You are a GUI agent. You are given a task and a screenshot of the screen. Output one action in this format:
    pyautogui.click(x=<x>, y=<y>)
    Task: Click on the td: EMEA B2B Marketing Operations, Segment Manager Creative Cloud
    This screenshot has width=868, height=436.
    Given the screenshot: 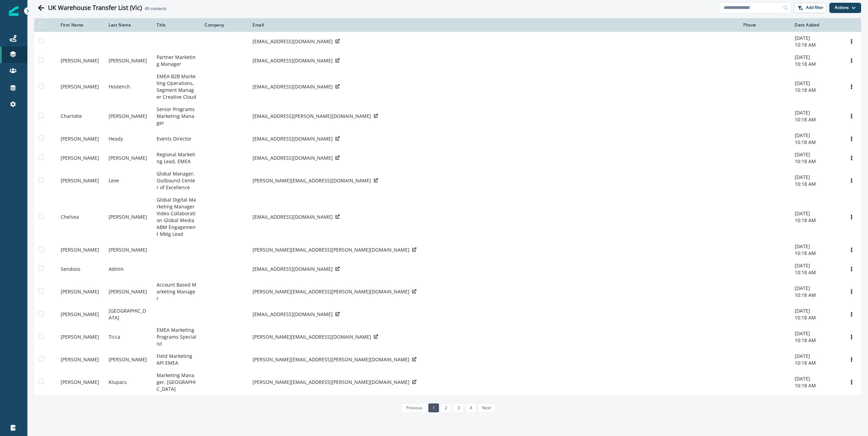 What is the action you would take?
    pyautogui.click(x=176, y=87)
    